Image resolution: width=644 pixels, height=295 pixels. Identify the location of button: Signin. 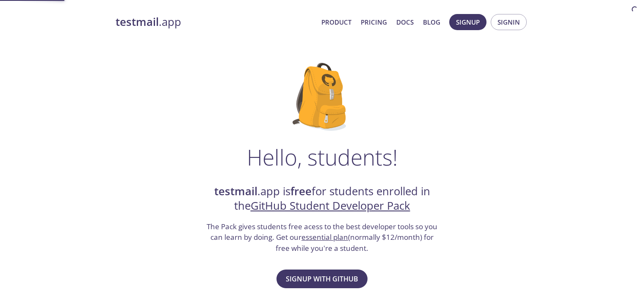
(509, 22).